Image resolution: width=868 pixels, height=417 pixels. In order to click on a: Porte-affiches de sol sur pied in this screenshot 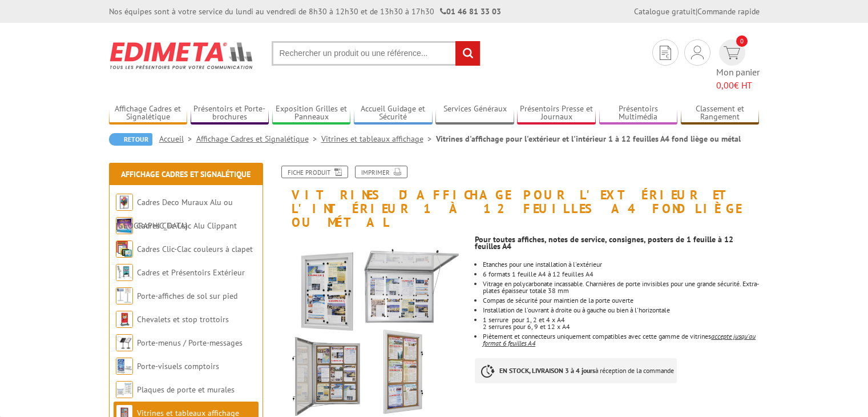, I will do `click(187, 296)`.